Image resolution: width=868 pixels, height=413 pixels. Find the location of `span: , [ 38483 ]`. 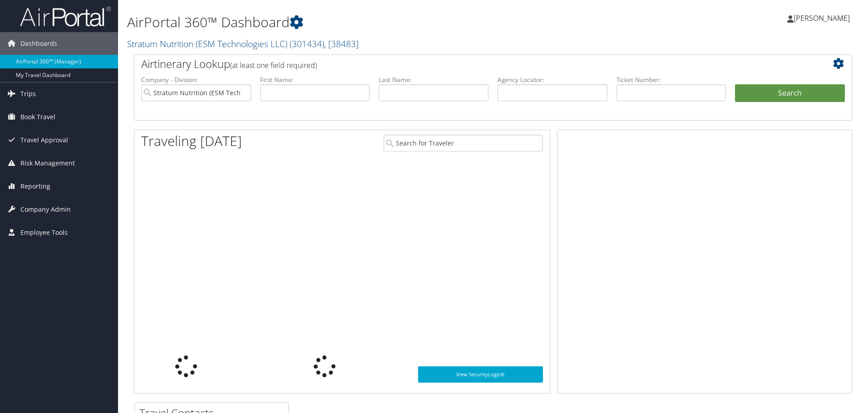

span: , [ 38483 ] is located at coordinates (341, 44).